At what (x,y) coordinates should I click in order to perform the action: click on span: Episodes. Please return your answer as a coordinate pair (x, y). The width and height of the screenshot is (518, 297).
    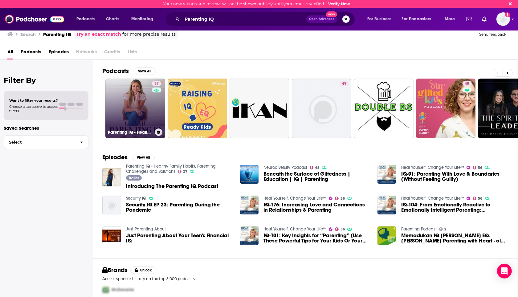
    Looking at the image, I should click on (59, 53).